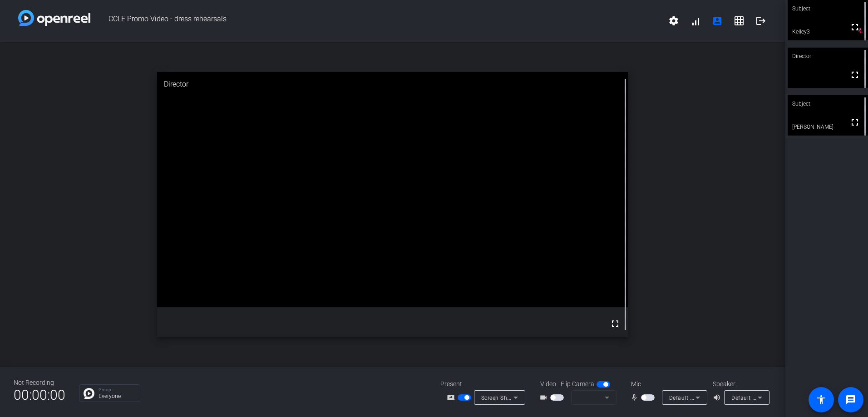 This screenshot has width=868, height=417. I want to click on span: Default - Speakers (2- Realtek(R) Audio), so click(783, 398).